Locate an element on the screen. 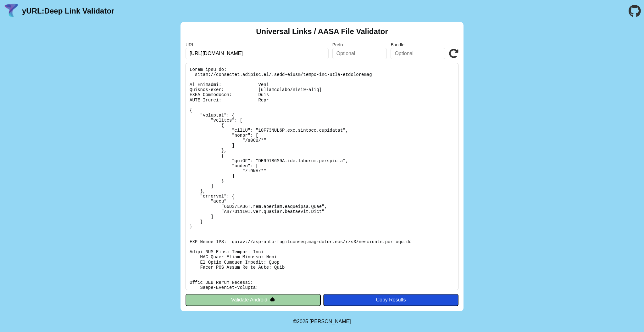 This screenshot has width=644, height=332. label: Prefix is located at coordinates (359, 45).